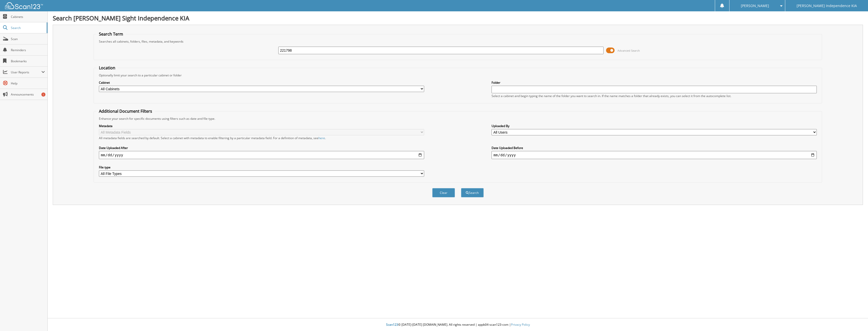 Image resolution: width=868 pixels, height=331 pixels. I want to click on label: Metadata, so click(261, 126).